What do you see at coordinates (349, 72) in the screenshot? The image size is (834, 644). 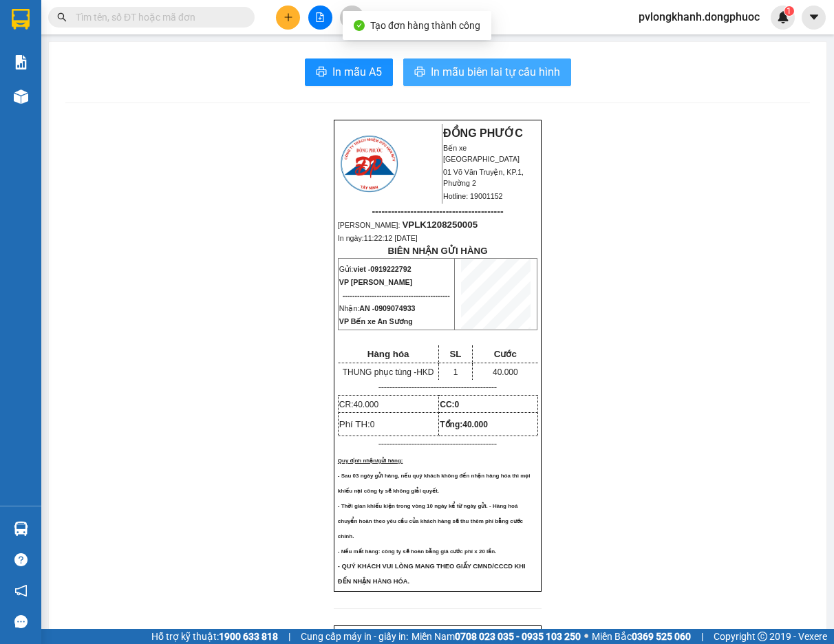 I see `button: printerIn mẫu A5` at bounding box center [349, 72].